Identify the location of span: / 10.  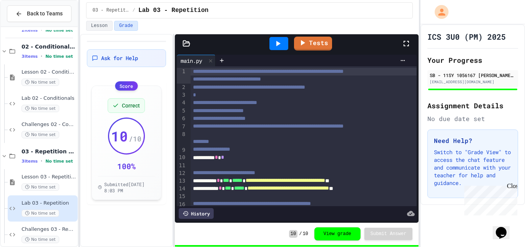
(135, 138).